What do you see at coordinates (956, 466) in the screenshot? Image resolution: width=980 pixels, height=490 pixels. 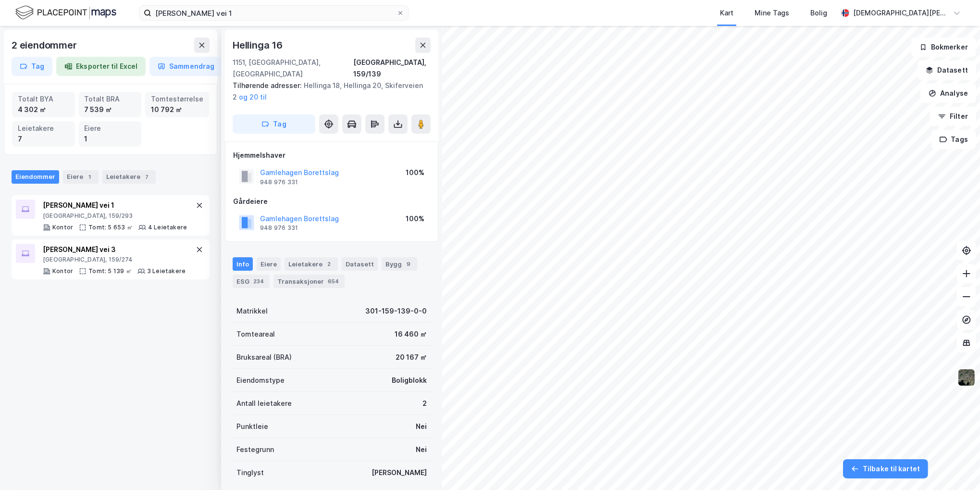 I see `div: Chat Widget` at bounding box center [956, 466].